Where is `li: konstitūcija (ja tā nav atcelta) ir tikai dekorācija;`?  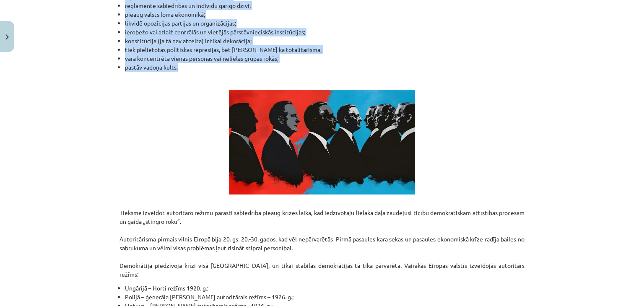 li: konstitūcija (ja tā nav atcelta) ir tikai dekorācija; is located at coordinates (324, 40).